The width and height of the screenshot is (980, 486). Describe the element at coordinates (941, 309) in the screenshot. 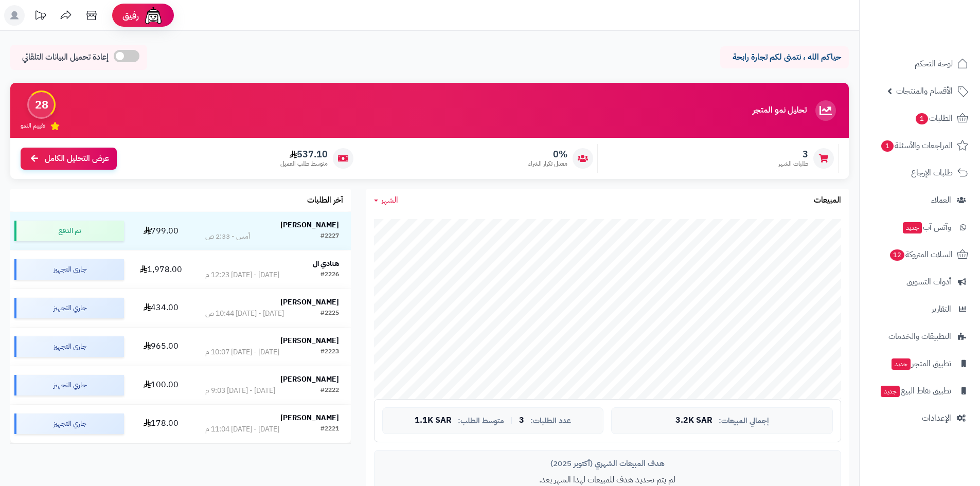

I see `span: التقارير` at that location.